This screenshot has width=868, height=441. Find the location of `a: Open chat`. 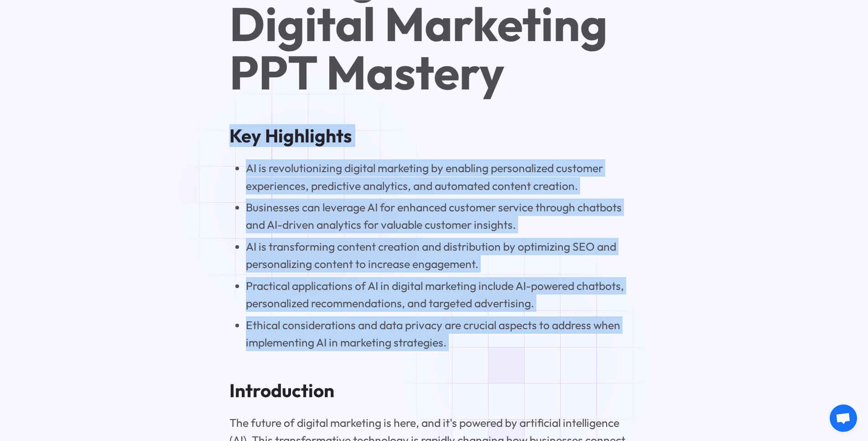

a: Open chat is located at coordinates (843, 418).